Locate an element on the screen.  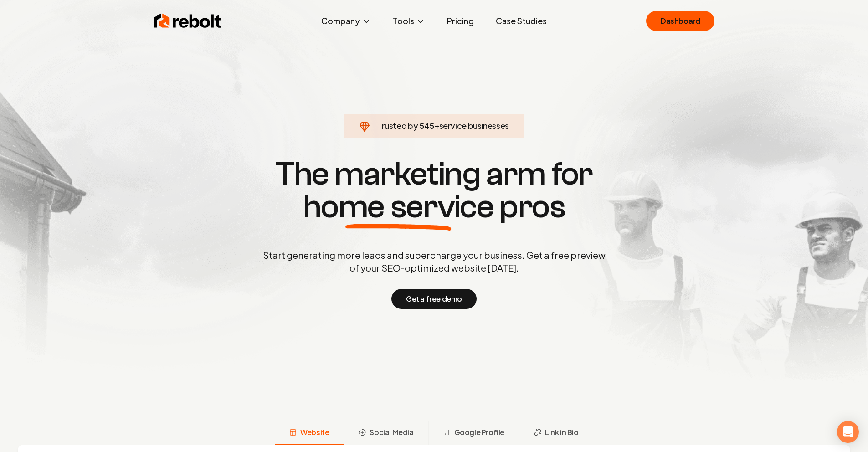
button: Tools is located at coordinates (408, 21).